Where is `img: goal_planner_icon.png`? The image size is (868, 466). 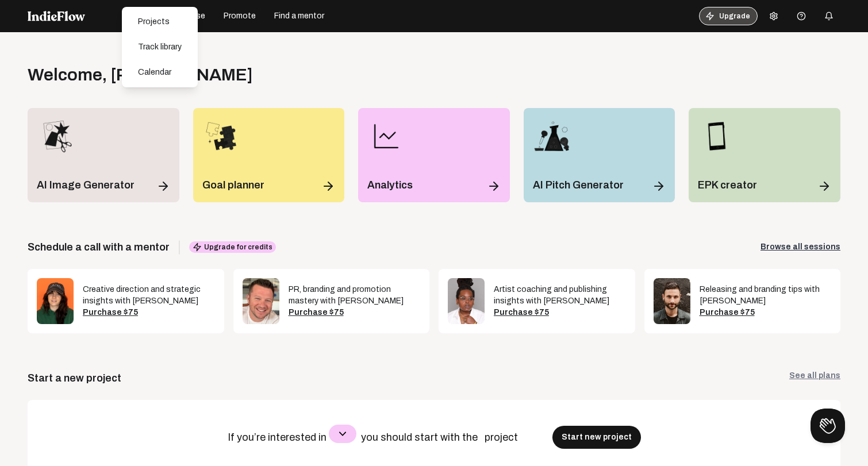 img: goal_planner_icon.png is located at coordinates (221, 136).